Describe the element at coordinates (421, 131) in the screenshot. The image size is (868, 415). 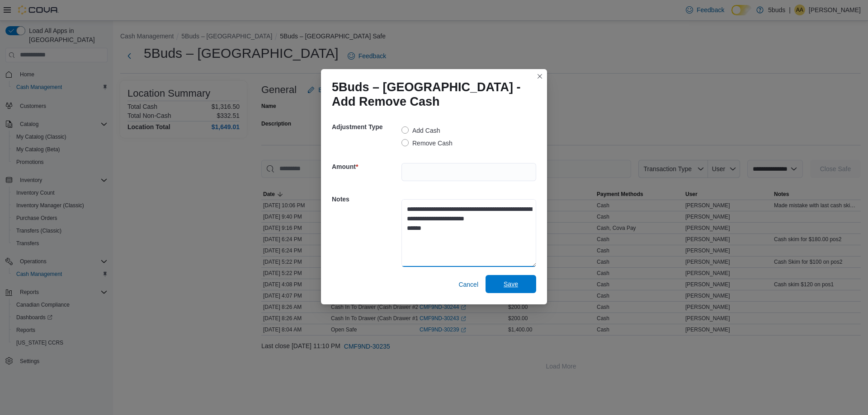
I see `label: Add Cash` at that location.